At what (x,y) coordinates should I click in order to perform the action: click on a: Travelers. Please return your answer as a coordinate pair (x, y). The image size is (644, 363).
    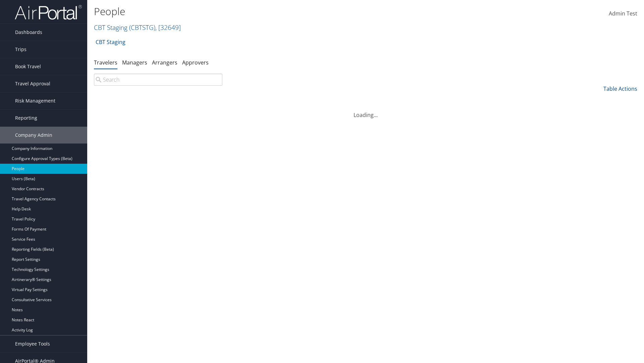
    Looking at the image, I should click on (106, 63).